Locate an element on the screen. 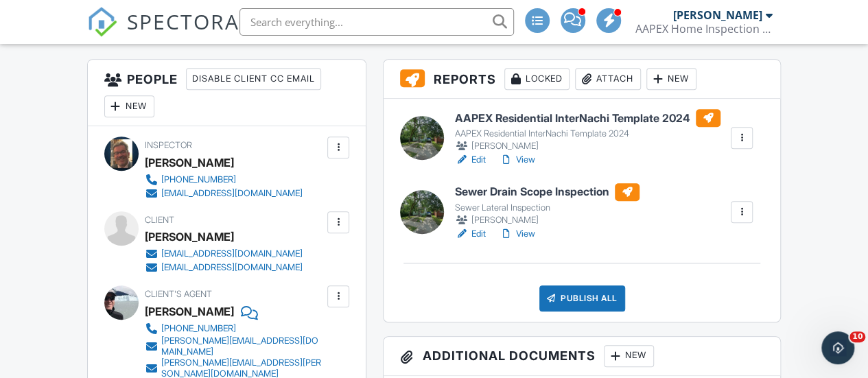  div: Locked is located at coordinates (537, 79).